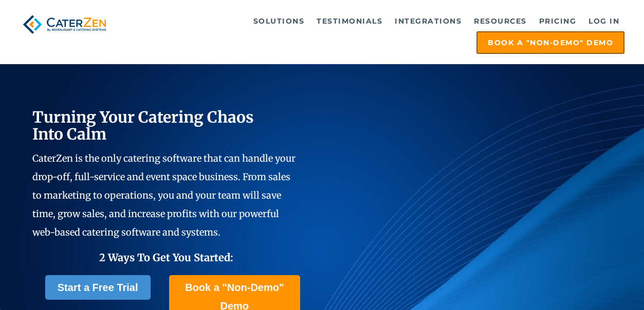 The image size is (644, 310). Describe the element at coordinates (349, 21) in the screenshot. I see `a: Testimonials` at that location.